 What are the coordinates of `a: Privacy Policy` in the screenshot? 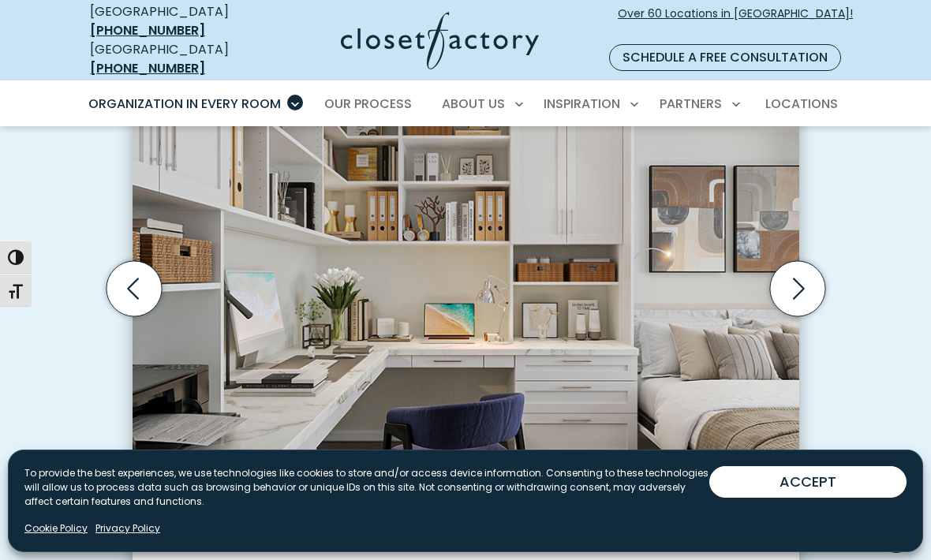 It's located at (128, 528).